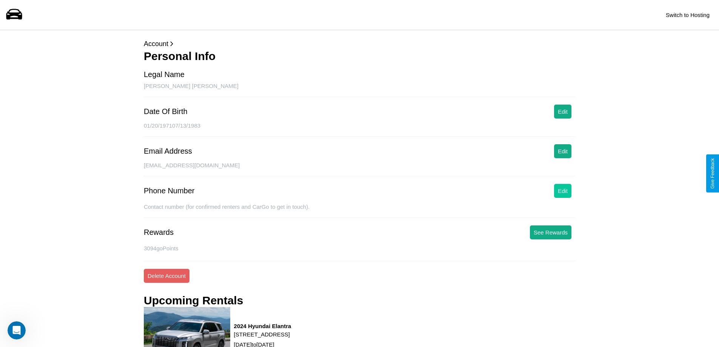 This screenshot has width=719, height=347. What do you see at coordinates (168, 151) in the screenshot?
I see `div: Email Address` at bounding box center [168, 151].